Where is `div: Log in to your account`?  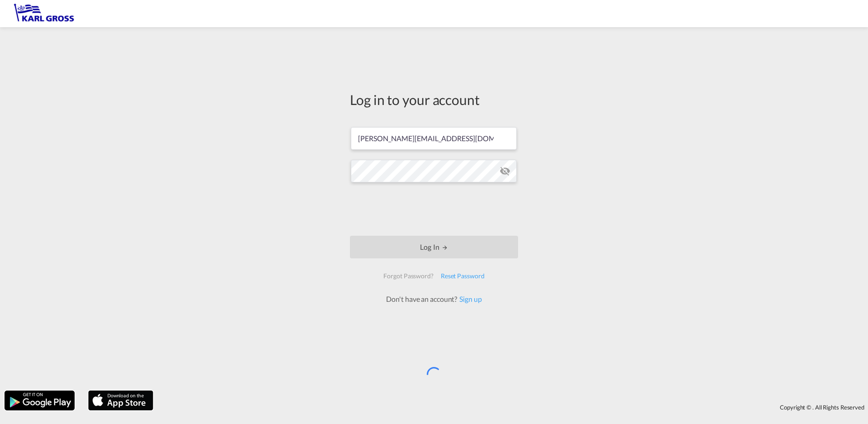 div: Log in to your account is located at coordinates (434, 100).